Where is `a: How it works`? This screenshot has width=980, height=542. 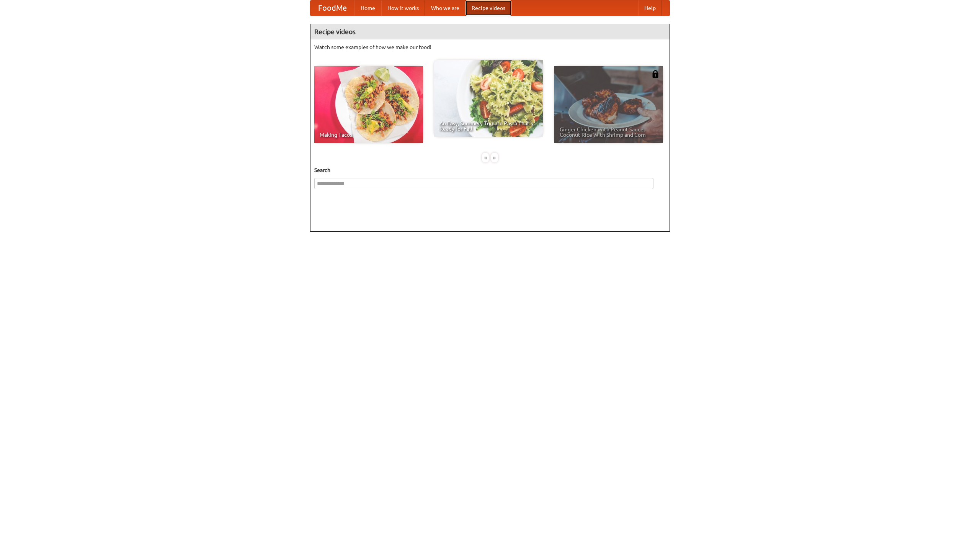 a: How it works is located at coordinates (403, 8).